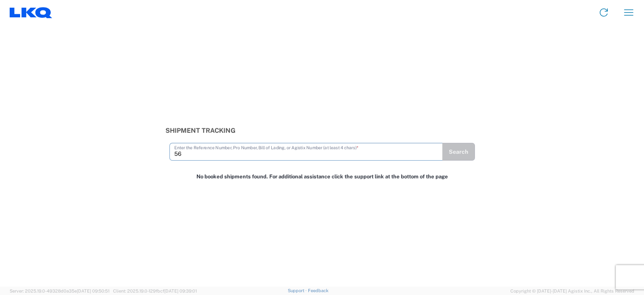 This screenshot has height=295, width=644. What do you see at coordinates (322, 177) in the screenshot?
I see `div: No booked shipments found. For additional assistance click the support link at the bottom of the ...` at bounding box center [322, 177].